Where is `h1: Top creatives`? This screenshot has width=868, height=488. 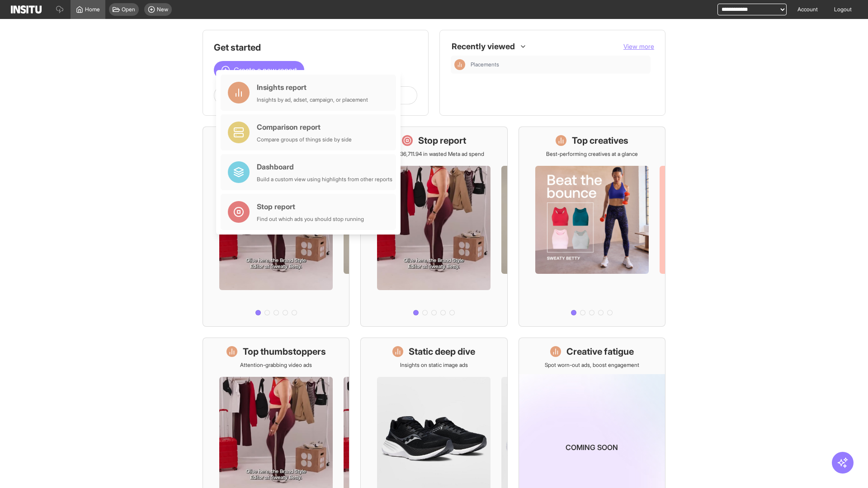
h1: Top creatives is located at coordinates (600, 141).